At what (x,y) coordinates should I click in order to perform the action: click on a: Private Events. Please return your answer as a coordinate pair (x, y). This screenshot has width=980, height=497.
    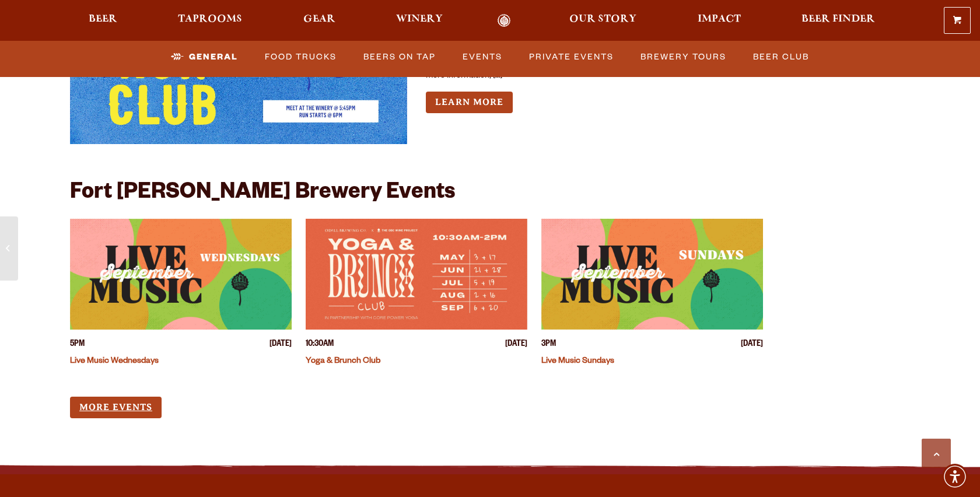
    Looking at the image, I should click on (571, 57).